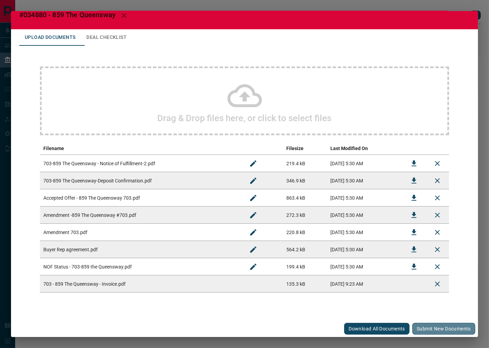 This screenshot has height=348, width=489. Describe the element at coordinates (67, 15) in the screenshot. I see `span: #034880 - 859 The Queensway` at that location.